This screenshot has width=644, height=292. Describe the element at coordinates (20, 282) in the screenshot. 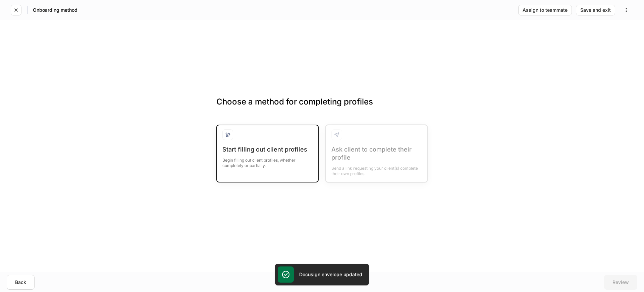

I see `button: Back` at that location.